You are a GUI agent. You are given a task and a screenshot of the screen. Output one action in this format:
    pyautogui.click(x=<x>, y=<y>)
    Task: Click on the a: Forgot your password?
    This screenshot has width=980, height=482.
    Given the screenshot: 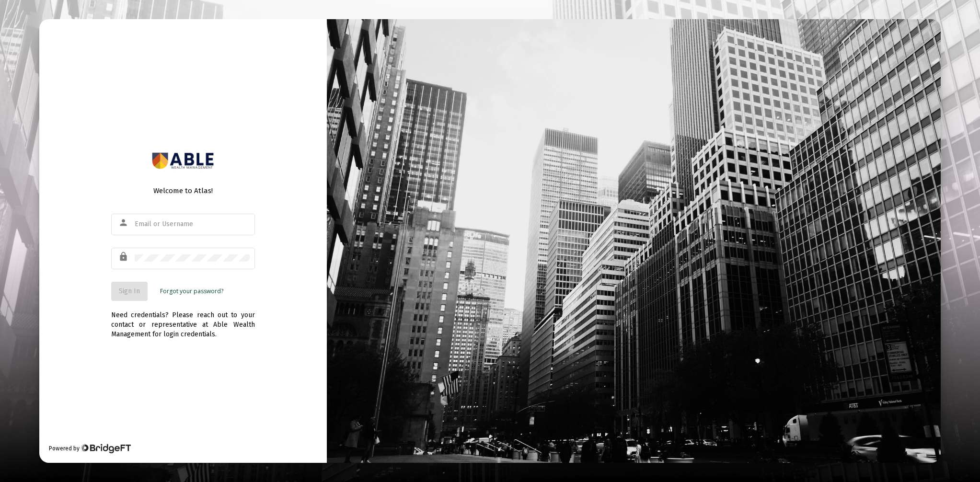 What is the action you would take?
    pyautogui.click(x=192, y=292)
    